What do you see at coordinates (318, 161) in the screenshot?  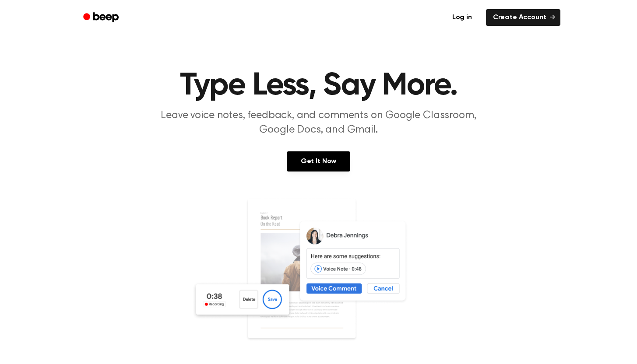 I see `a: Get It Now` at bounding box center [318, 161].